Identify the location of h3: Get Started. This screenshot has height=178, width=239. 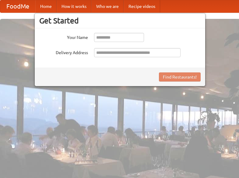
(120, 21).